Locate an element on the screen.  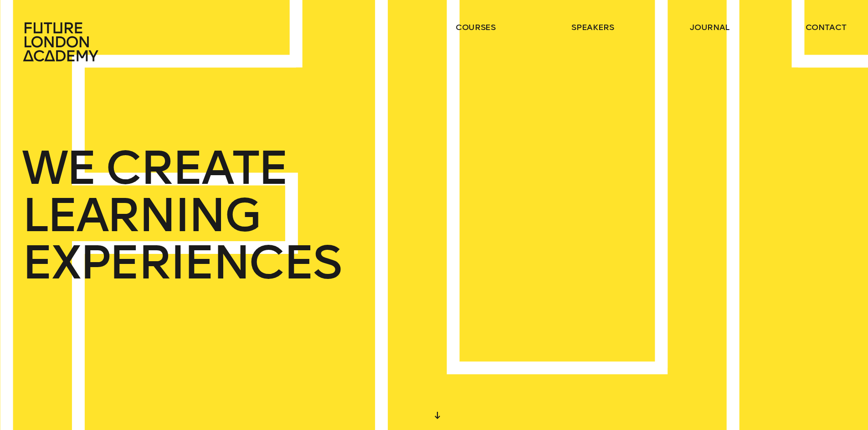
a: courses is located at coordinates (475, 28).